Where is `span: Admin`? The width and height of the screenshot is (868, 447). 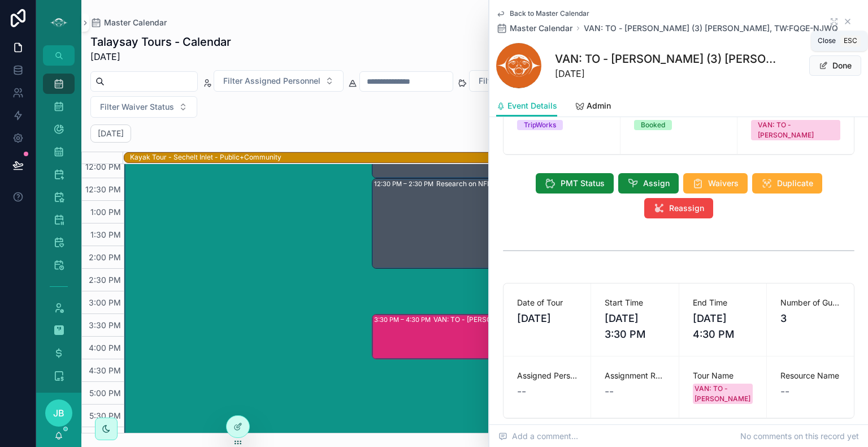 span: Admin is located at coordinates (599, 106).